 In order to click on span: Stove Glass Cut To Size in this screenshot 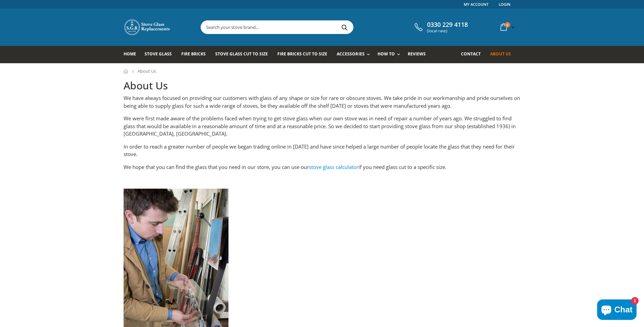, I will do `click(241, 53)`.